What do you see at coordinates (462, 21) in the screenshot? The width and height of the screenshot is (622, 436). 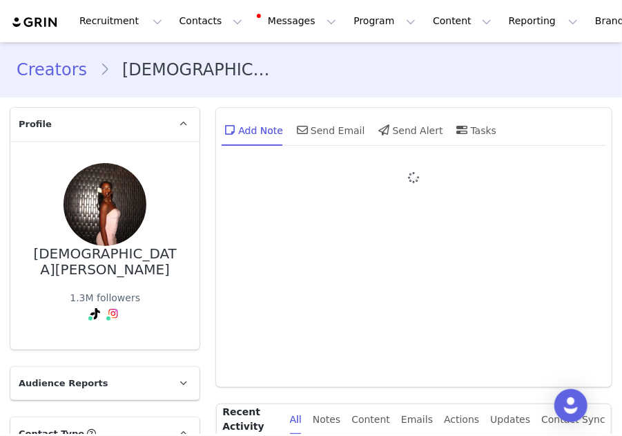 I see `button: Content` at bounding box center [462, 21].